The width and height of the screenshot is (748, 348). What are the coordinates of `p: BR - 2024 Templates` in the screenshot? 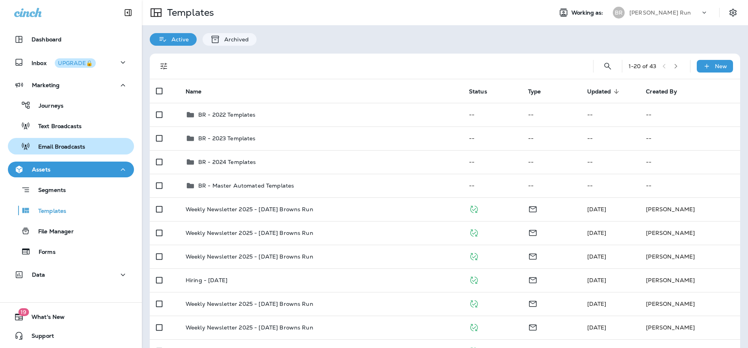 It's located at (227, 162).